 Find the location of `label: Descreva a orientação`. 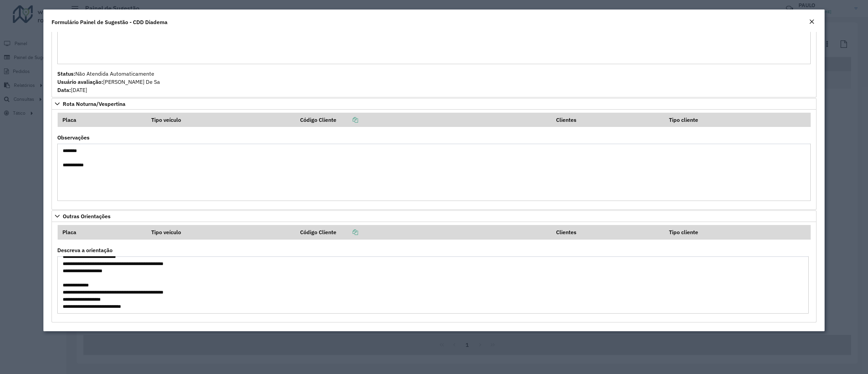

label: Descreva a orientação is located at coordinates (85, 250).